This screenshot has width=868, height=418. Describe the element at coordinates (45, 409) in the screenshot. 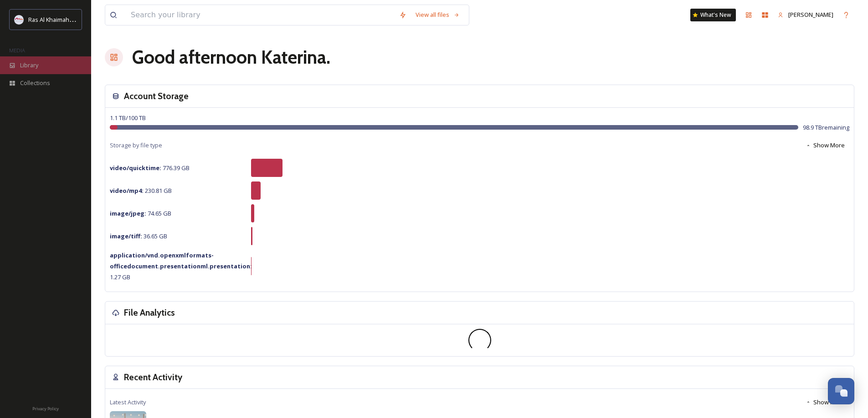

I see `span: Privacy Policy` at that location.